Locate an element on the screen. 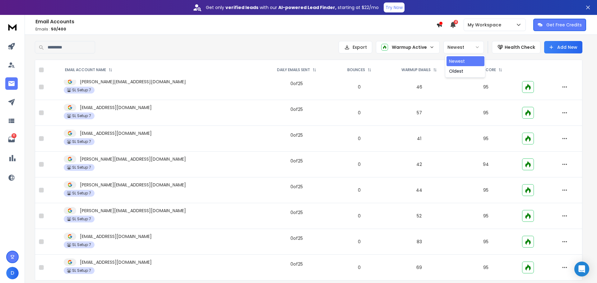  button: Newest is located at coordinates (464, 47).